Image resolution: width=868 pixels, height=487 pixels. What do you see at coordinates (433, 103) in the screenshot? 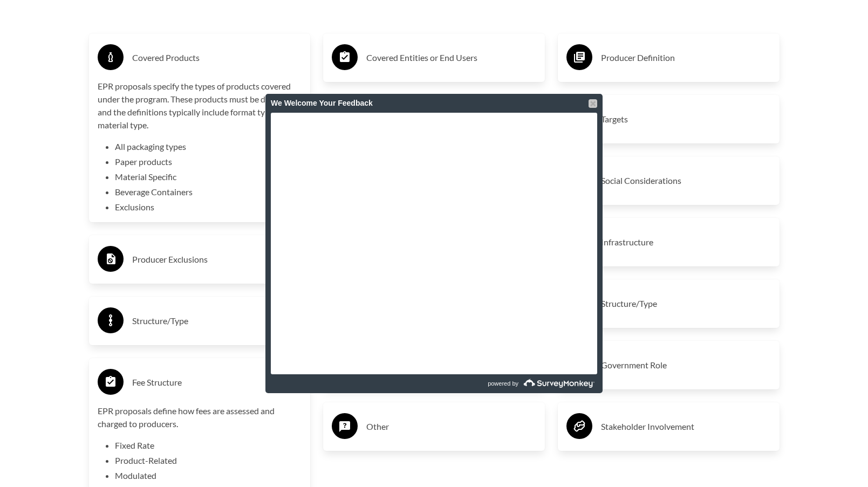
I see `div: We Welcome Your Feedback` at bounding box center [433, 103].